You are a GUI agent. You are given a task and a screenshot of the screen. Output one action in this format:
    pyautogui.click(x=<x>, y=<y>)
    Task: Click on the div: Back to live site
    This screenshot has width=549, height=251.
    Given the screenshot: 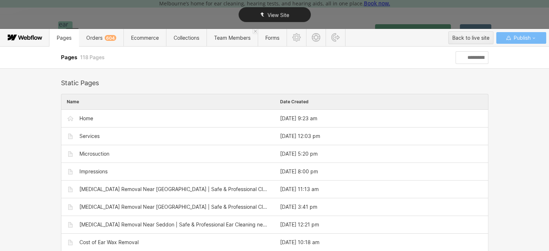 What is the action you would take?
    pyautogui.click(x=471, y=38)
    